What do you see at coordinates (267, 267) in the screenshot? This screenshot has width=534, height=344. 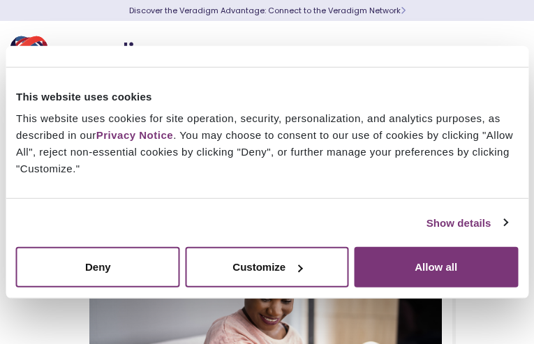 I see `button: Customize` at bounding box center [267, 267].